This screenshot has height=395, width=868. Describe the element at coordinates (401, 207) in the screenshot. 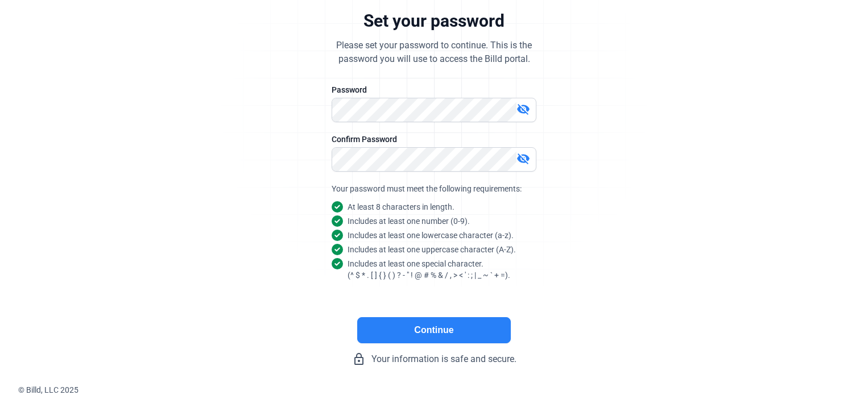

I see `snap: At least 8 characters in length.` at that location.